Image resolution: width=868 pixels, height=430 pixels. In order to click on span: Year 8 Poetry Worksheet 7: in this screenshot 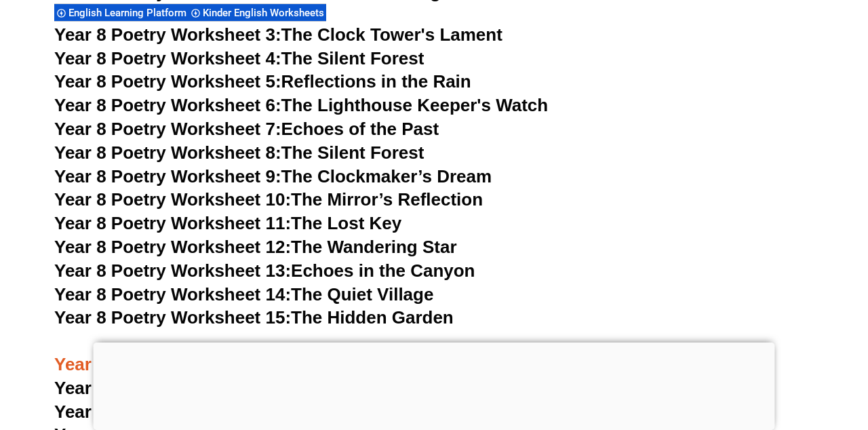, I will do `click(167, 129)`.